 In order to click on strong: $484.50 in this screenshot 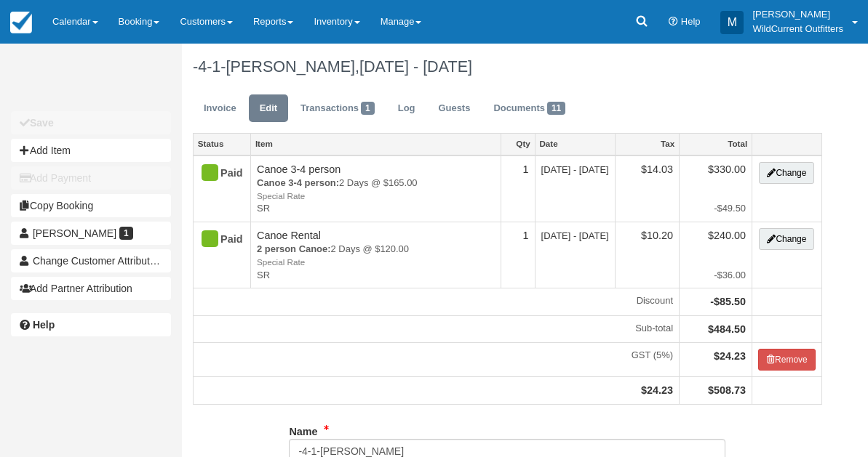, I will do `click(727, 329)`.